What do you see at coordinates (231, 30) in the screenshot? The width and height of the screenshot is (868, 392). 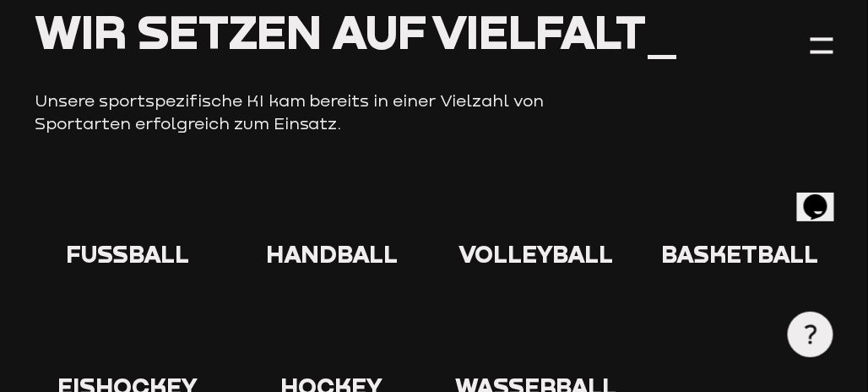 I see `span: Wir setzen auf` at bounding box center [231, 30].